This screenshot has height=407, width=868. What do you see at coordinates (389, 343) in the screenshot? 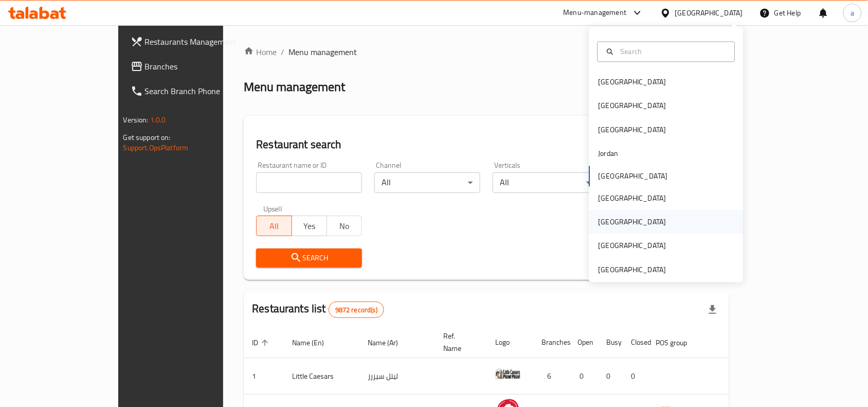
I see `span: Name (Ar)` at bounding box center [389, 343].